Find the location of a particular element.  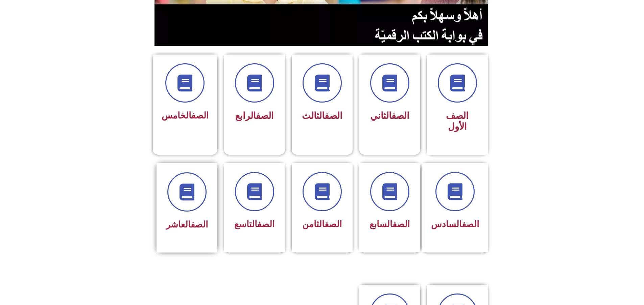

span: السابع is located at coordinates (390, 224).